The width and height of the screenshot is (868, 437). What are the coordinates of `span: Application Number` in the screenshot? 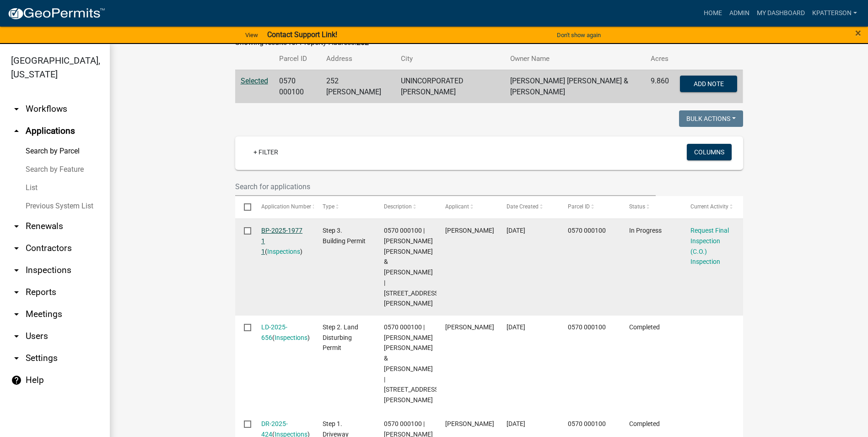 It's located at (286, 206).